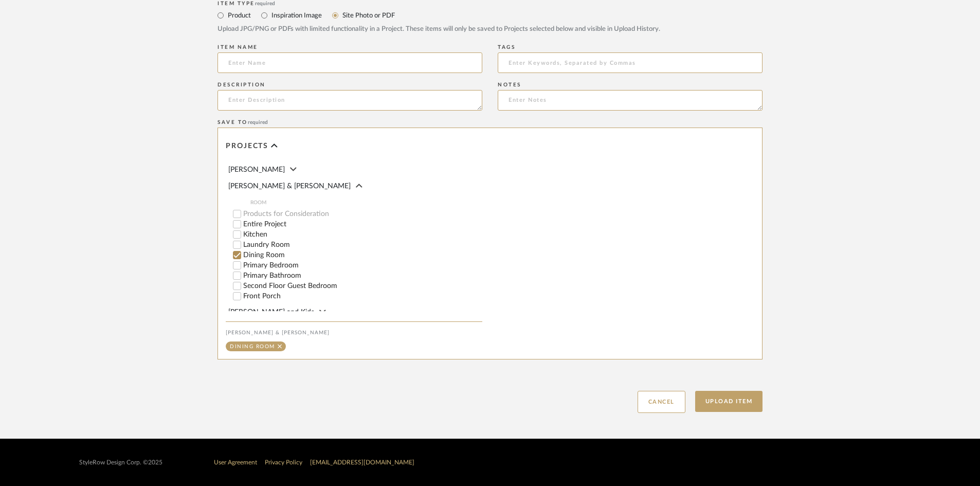  What do you see at coordinates (239, 15) in the screenshot?
I see `label: Product` at bounding box center [239, 15].